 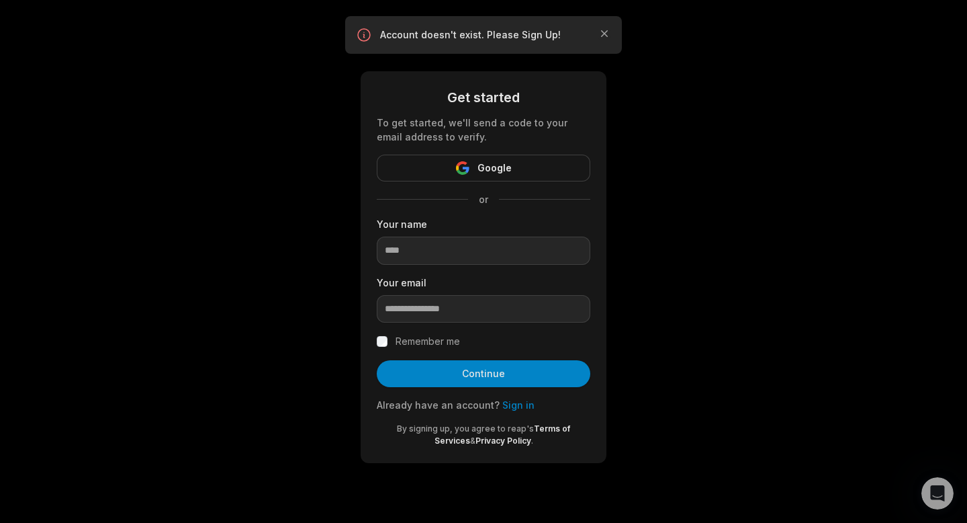 I want to click on span: Google, so click(x=494, y=168).